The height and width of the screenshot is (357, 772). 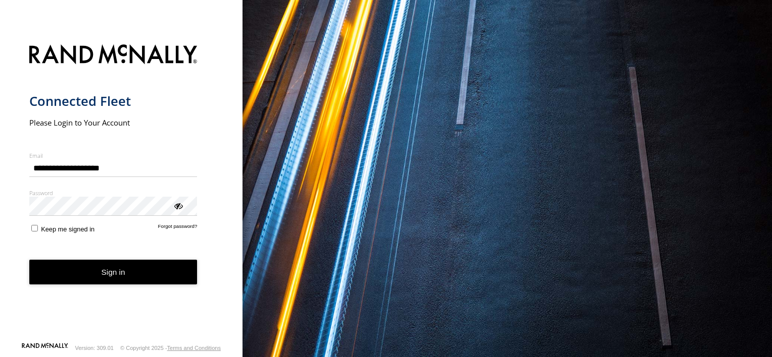 I want to click on span: Keep me signed in, so click(x=68, y=229).